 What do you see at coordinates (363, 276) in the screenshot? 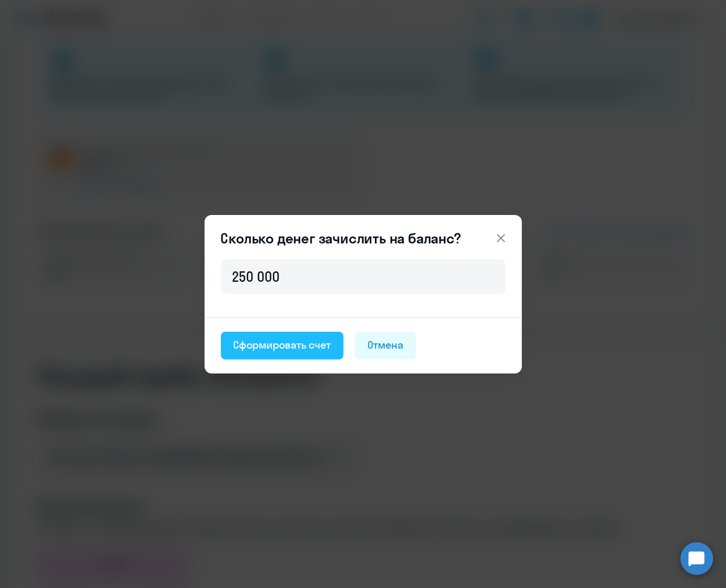
I see `input: 1 000 000 000 ₽` at bounding box center [363, 276].